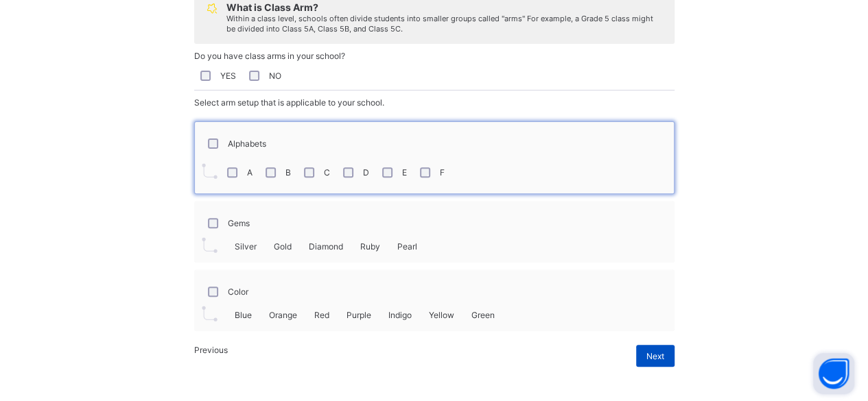 The image size is (868, 401). What do you see at coordinates (243, 315) in the screenshot?
I see `span: Blue` at bounding box center [243, 315].